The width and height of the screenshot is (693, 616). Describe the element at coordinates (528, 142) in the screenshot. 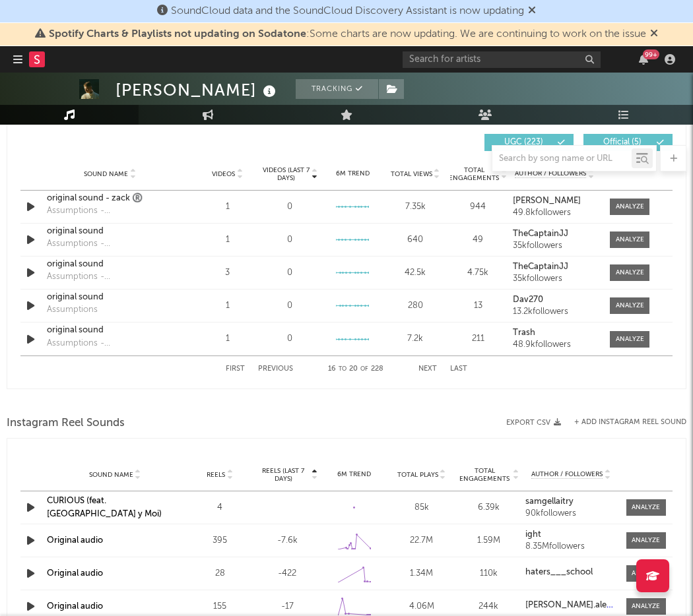

I see `button: UGC(223)` at that location.